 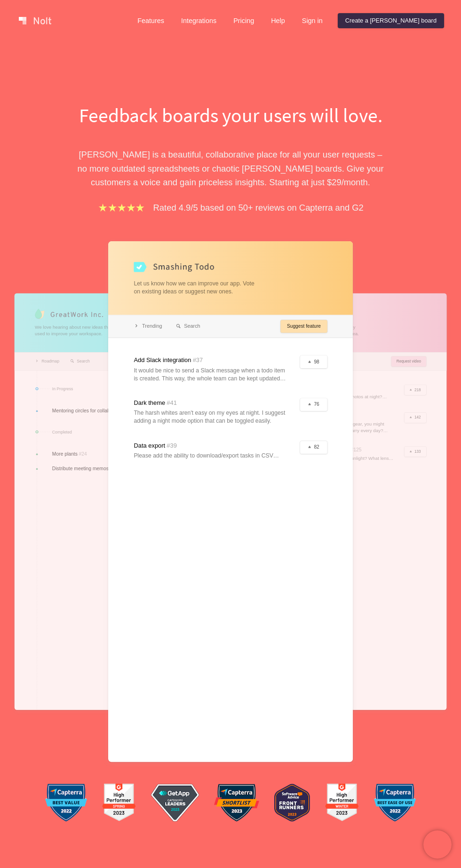 I want to click on img: stars.b067e34983.png, so click(x=121, y=207).